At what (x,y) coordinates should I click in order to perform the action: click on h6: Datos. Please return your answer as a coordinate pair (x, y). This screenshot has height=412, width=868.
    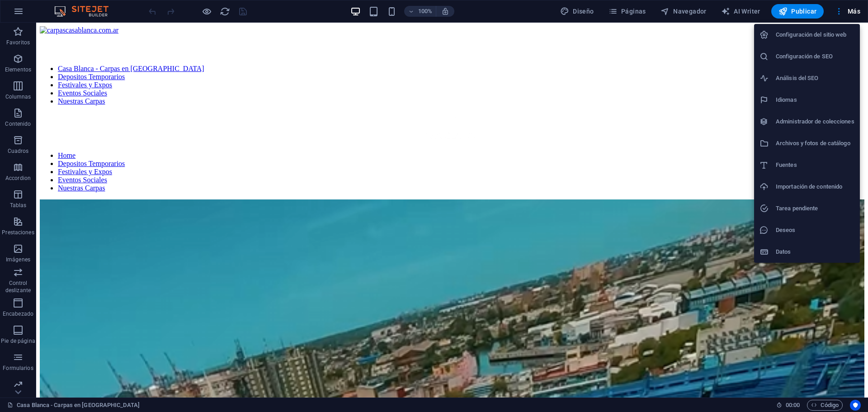
    Looking at the image, I should click on (816, 251).